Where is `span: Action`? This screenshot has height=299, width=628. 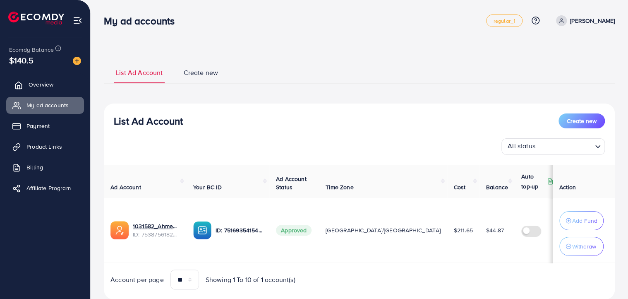 span: Action is located at coordinates (568, 187).